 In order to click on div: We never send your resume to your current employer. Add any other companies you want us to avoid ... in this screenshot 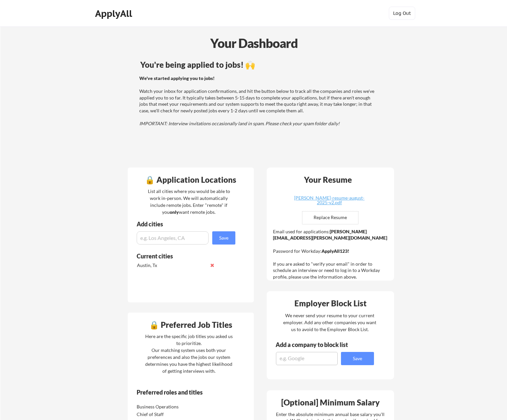, I will do `click(330, 322)`.